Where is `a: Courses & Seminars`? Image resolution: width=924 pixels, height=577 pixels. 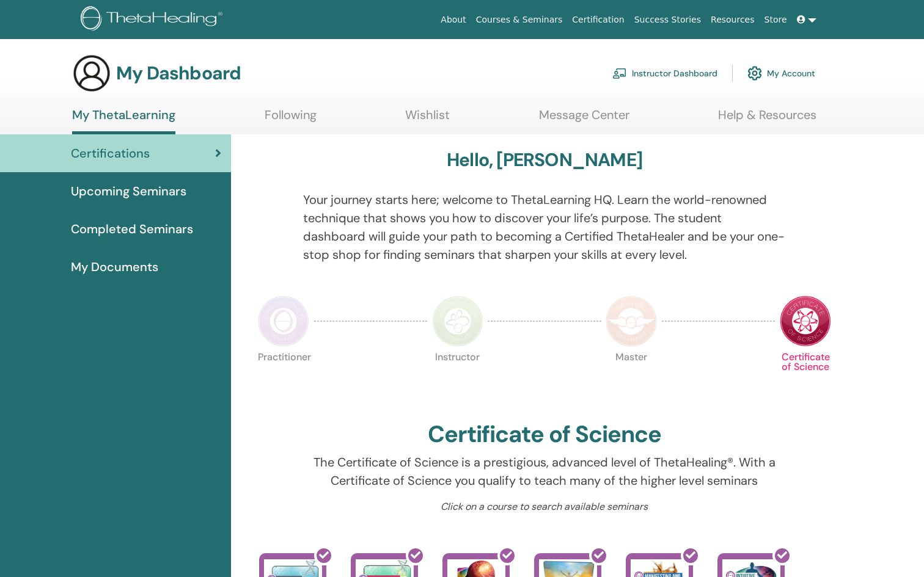 a: Courses & Seminars is located at coordinates (520, 19).